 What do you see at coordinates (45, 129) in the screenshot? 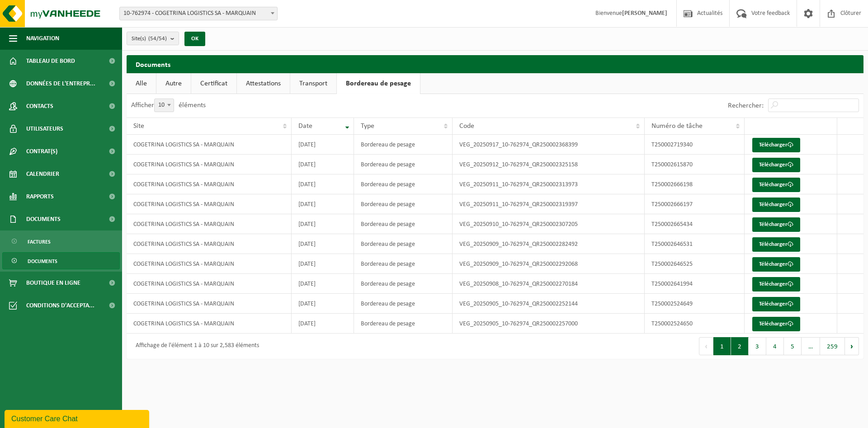
I see `span: Utilisateurs` at bounding box center [45, 129].